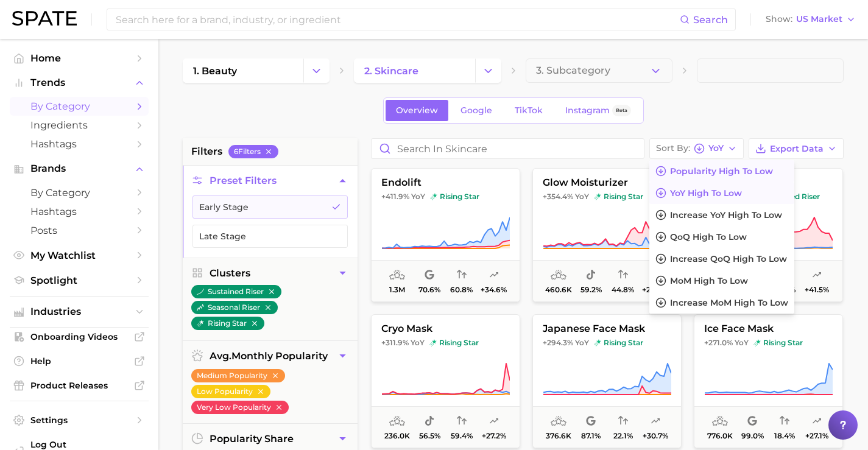 This screenshot has width=868, height=450. I want to click on a: Ingredients, so click(79, 125).